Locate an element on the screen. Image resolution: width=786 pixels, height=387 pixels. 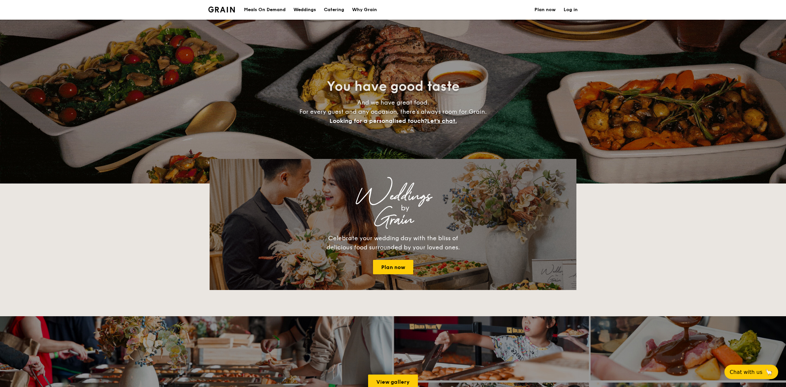
div: by is located at coordinates (405, 208).